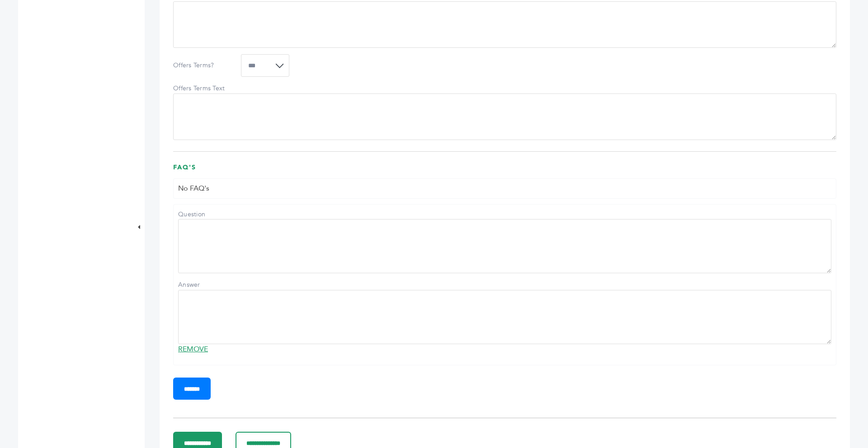  What do you see at coordinates (205, 89) in the screenshot?
I see `label: Offers Terms Text` at bounding box center [205, 89].